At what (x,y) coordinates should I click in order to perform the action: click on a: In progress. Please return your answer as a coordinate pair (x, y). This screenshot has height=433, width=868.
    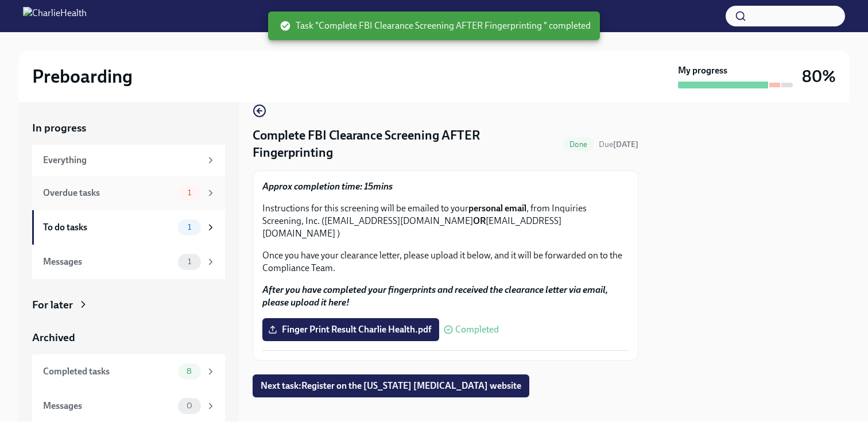
    Looking at the image, I should click on (129, 128).